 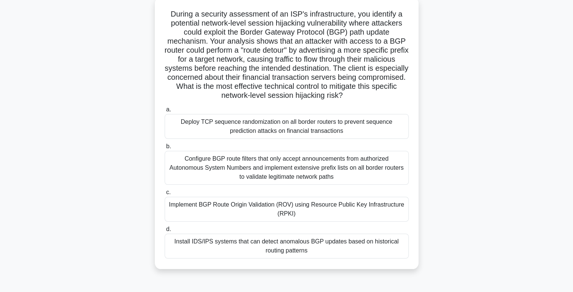 What do you see at coordinates (168, 146) in the screenshot?
I see `span: b.` at bounding box center [168, 146].